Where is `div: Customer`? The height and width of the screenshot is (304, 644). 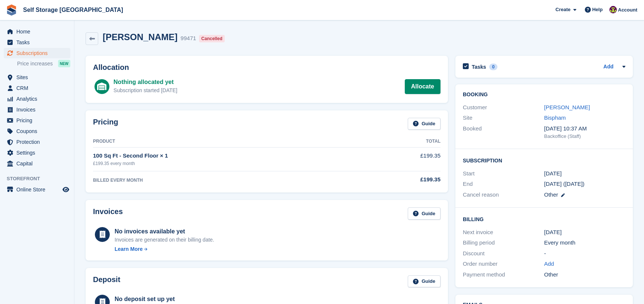 div: Customer is located at coordinates (503, 108).